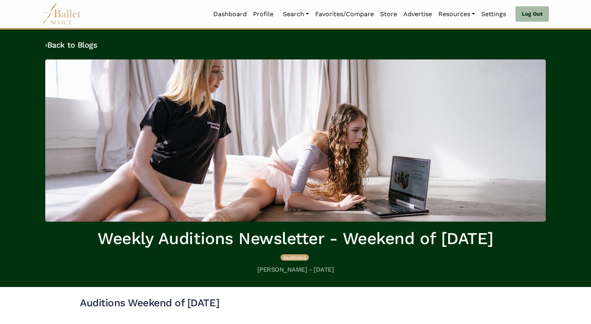 The height and width of the screenshot is (324, 591). Describe the element at coordinates (71, 45) in the screenshot. I see `a: ‹Back to Blogs` at that location.